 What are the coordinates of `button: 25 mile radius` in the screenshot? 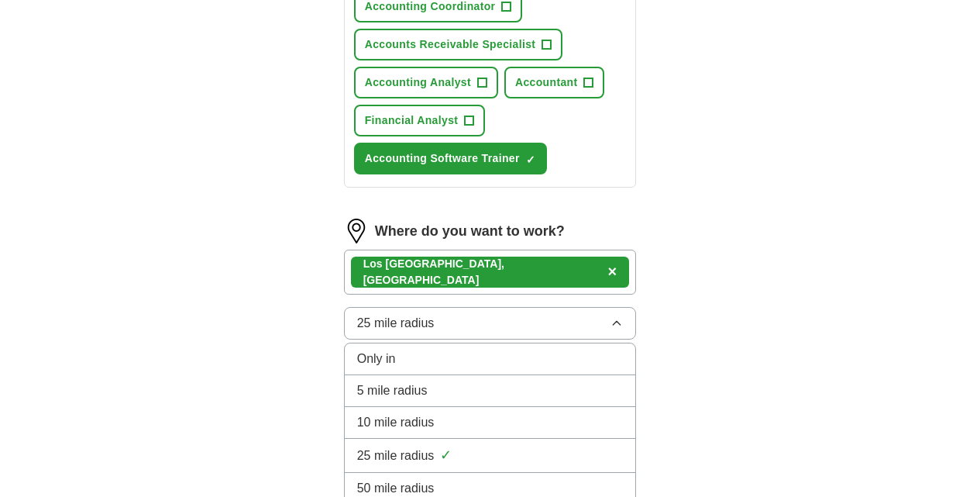 It's located at (490, 323).